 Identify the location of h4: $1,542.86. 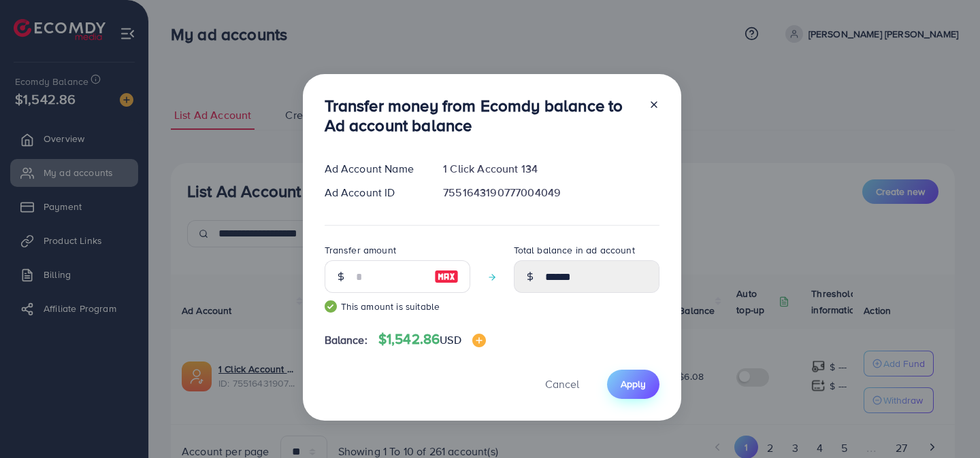
(432, 340).